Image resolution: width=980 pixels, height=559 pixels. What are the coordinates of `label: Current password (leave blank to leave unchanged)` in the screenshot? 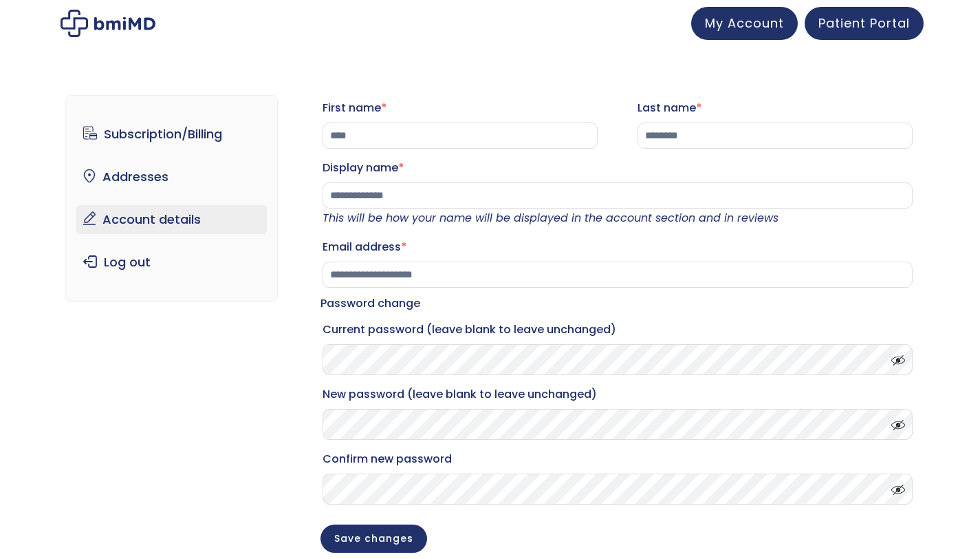 It's located at (618, 330).